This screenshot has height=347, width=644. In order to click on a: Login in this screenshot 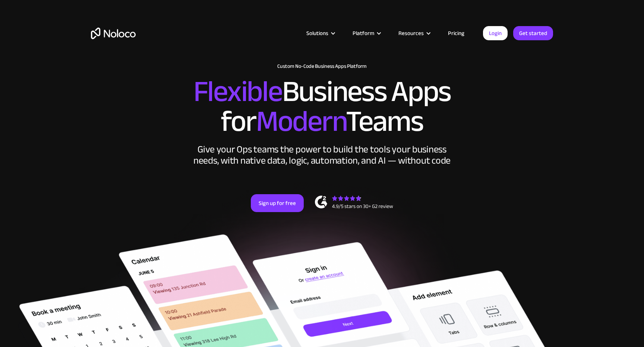, I will do `click(495, 33)`.